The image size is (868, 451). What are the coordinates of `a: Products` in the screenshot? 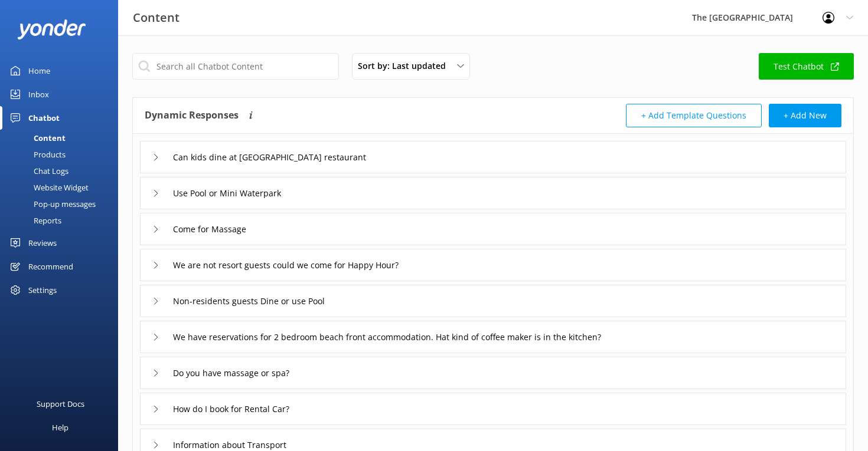 It's located at (62, 155).